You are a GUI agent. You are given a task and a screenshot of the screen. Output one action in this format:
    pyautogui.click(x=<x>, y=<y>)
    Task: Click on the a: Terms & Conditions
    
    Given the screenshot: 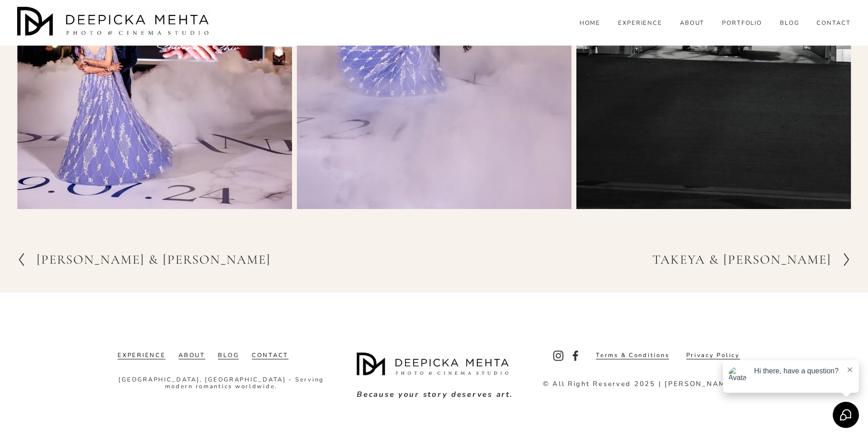 What is the action you would take?
    pyautogui.click(x=632, y=356)
    